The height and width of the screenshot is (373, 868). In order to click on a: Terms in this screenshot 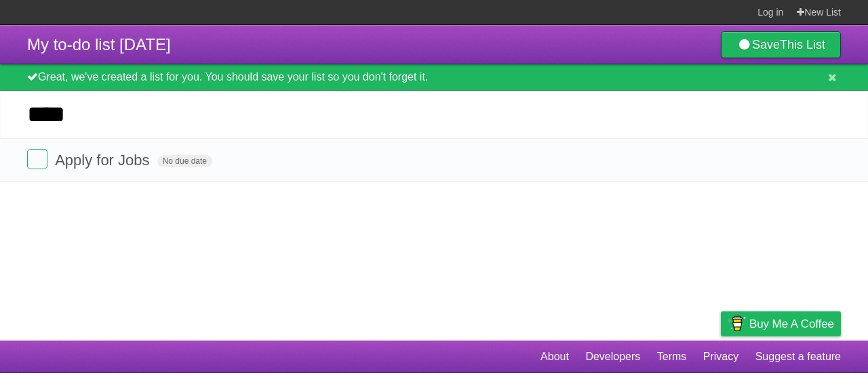, I will do `click(672, 357)`.